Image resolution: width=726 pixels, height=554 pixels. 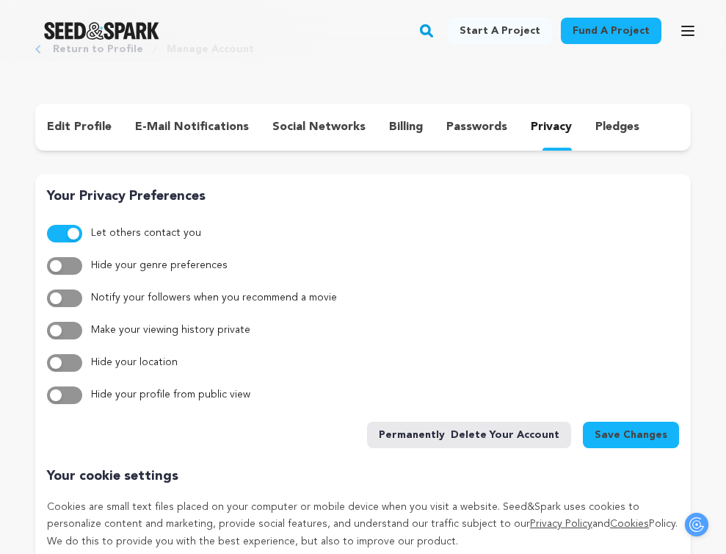 What do you see at coordinates (500, 31) in the screenshot?
I see `a: Start a project` at bounding box center [500, 31].